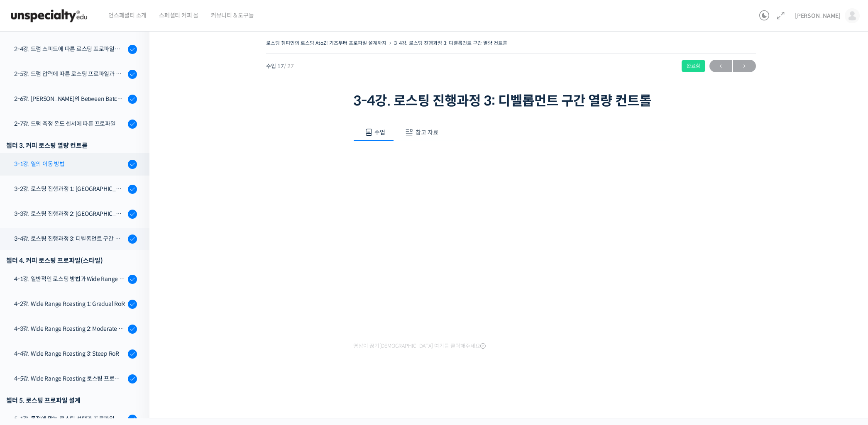 The width and height of the screenshot is (868, 425). Describe the element at coordinates (720, 66) in the screenshot. I see `a: ←이전` at that location.